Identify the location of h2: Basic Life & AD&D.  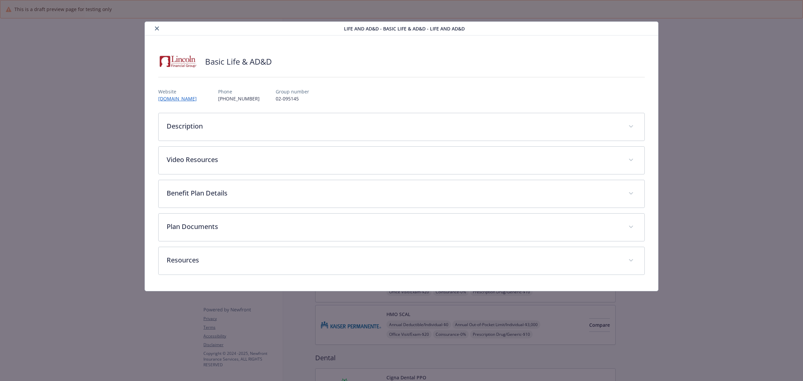
(238, 62).